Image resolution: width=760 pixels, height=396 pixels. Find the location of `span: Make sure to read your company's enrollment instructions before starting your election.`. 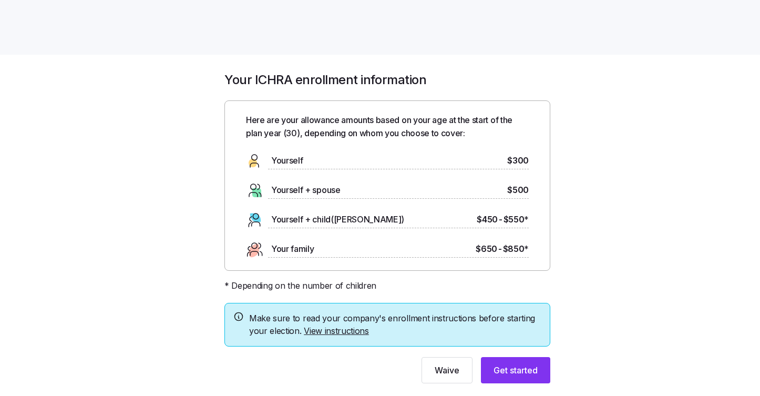

span: Make sure to read your company's enrollment instructions before starting your election. is located at coordinates (395, 325).